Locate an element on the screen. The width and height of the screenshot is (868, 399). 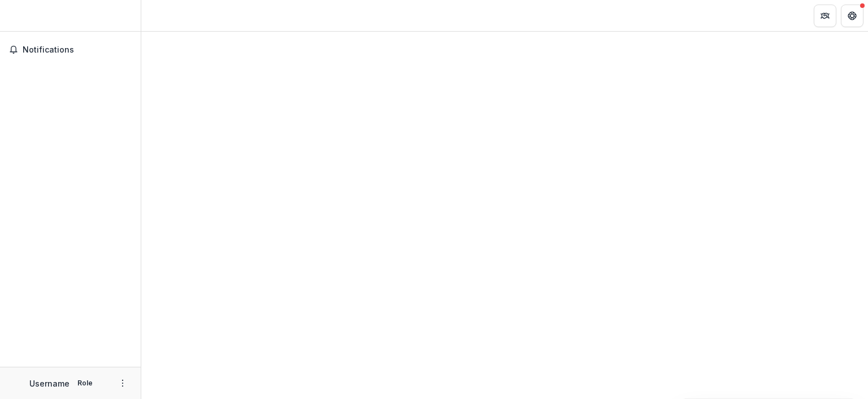
p: Username is located at coordinates (49, 383).